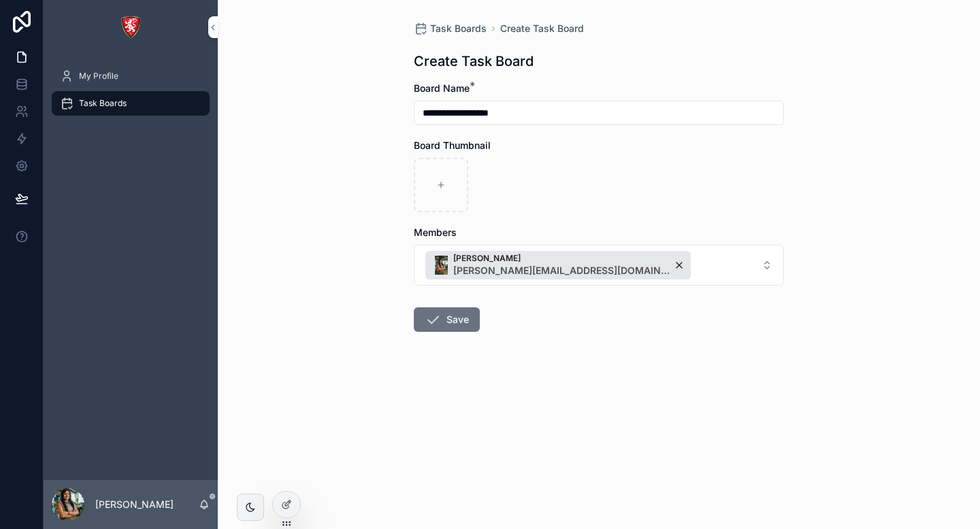 This screenshot has width=980, height=529. Describe the element at coordinates (434, 232) in the screenshot. I see `span: Members` at that location.